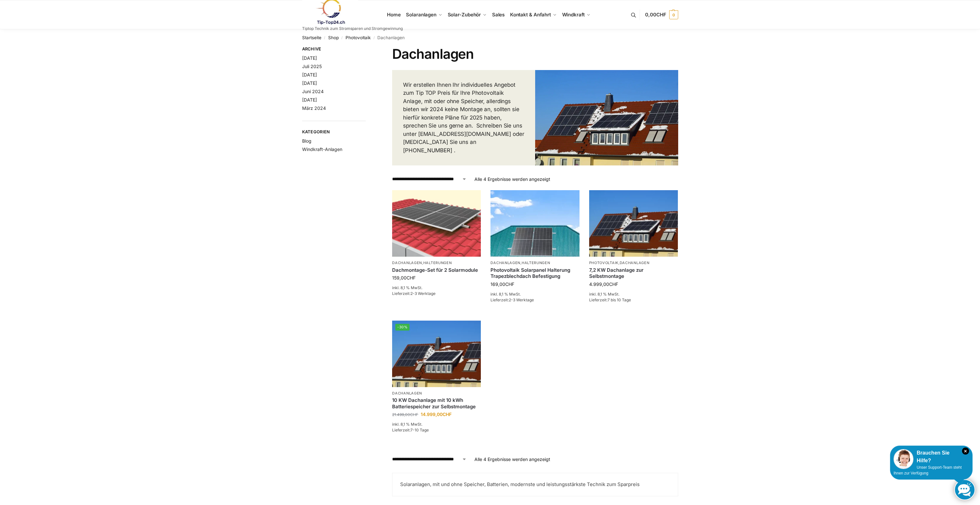  What do you see at coordinates (535, 273) in the screenshot?
I see `a: Photovoltaik Solarpanel Halterung Trapezblechdach Befestigung` at bounding box center [535, 273].